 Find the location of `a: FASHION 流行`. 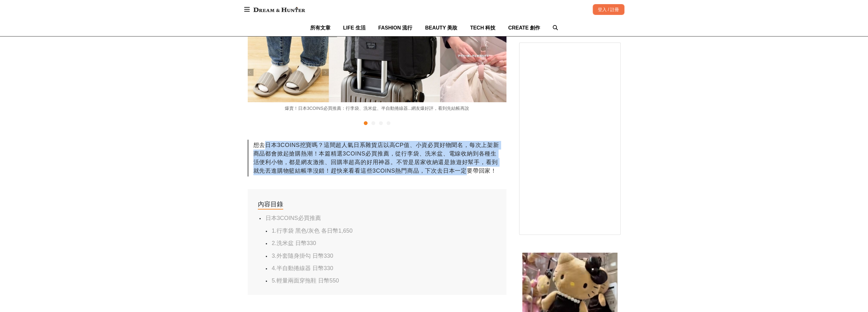

a: FASHION 流行 is located at coordinates (396, 27).